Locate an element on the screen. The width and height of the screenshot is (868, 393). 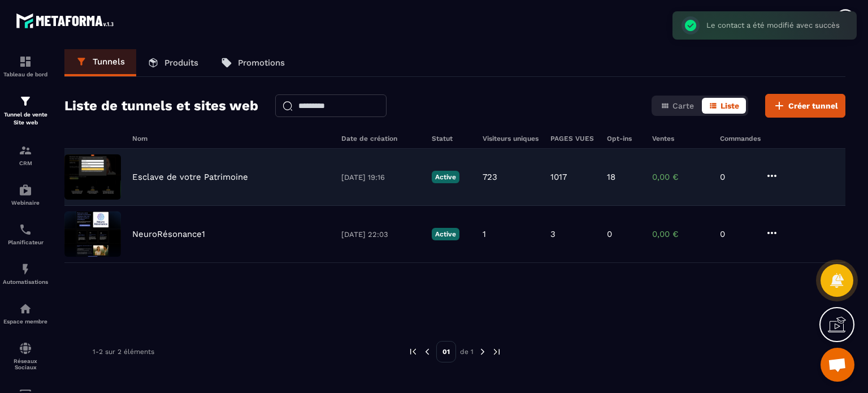
span: Carte is located at coordinates (683, 105).